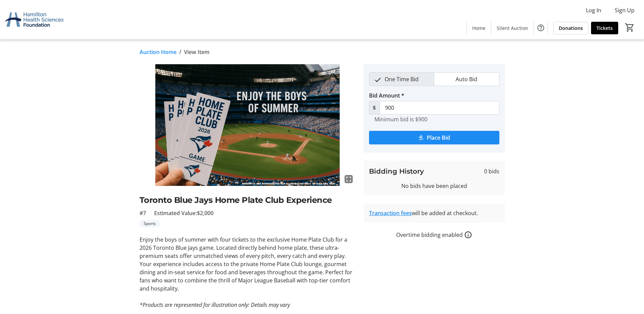 The image size is (644, 314). Describe the element at coordinates (571, 28) in the screenshot. I see `span: Donations` at that location.